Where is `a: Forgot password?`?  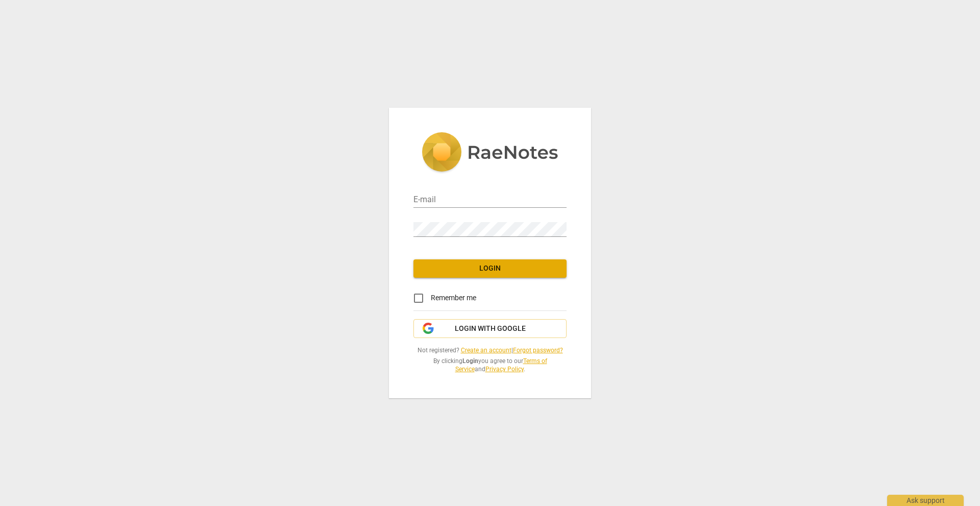
a: Forgot password? is located at coordinates (538, 350).